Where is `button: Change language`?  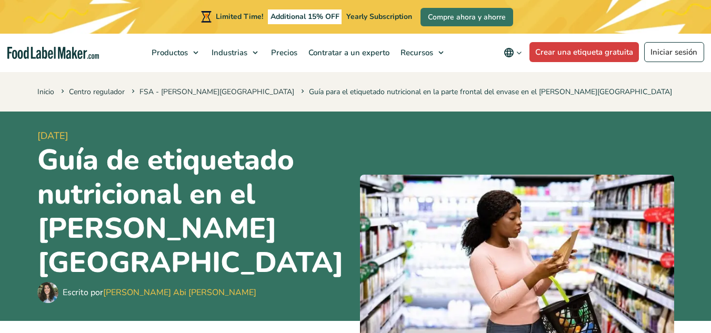 button: Change language is located at coordinates (513, 53).